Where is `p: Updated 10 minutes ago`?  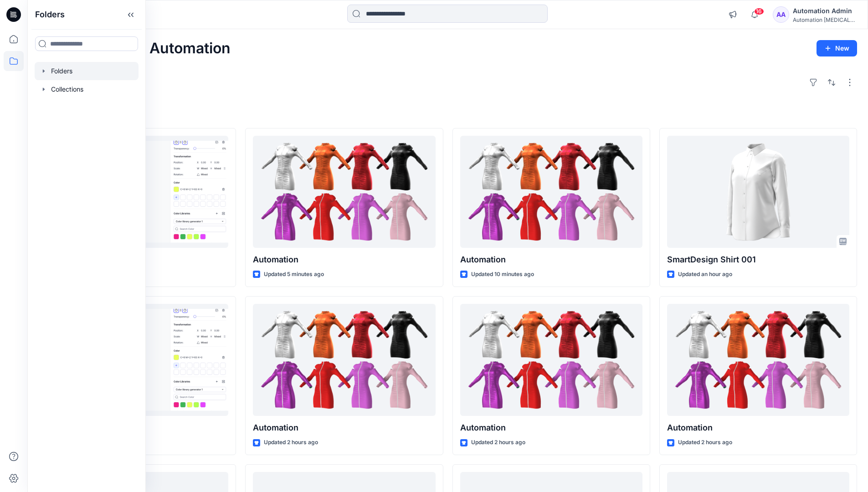
p: Updated 10 minutes ago is located at coordinates (502, 274).